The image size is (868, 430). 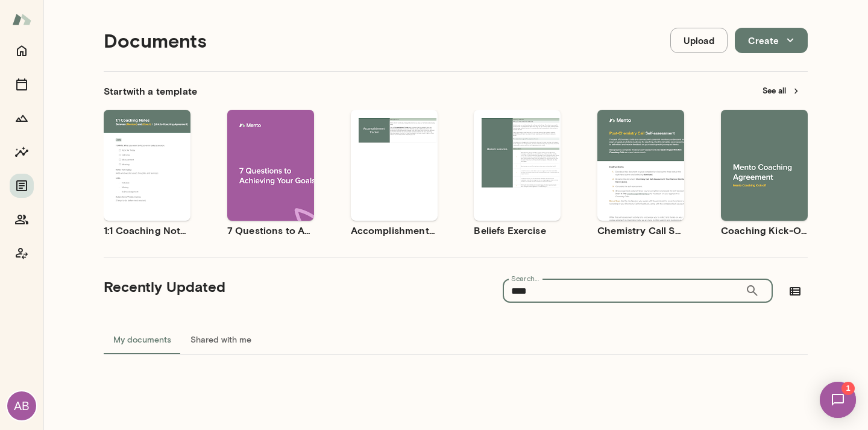 What do you see at coordinates (394, 230) in the screenshot?
I see `h6: Accomplishment Tracker` at bounding box center [394, 230].